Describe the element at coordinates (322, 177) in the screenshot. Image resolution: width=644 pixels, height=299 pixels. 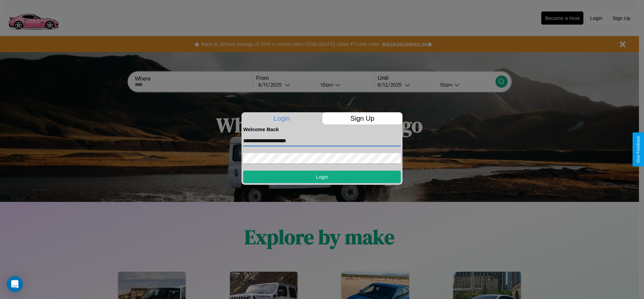
I see `button: Login` at that location.